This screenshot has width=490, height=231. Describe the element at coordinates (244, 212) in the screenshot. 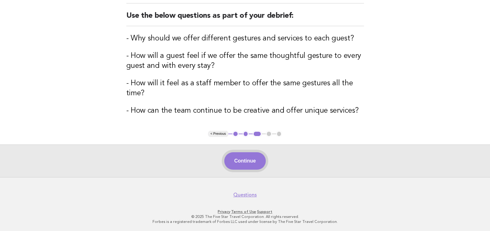

I see `a: Terms of Use` at that location.